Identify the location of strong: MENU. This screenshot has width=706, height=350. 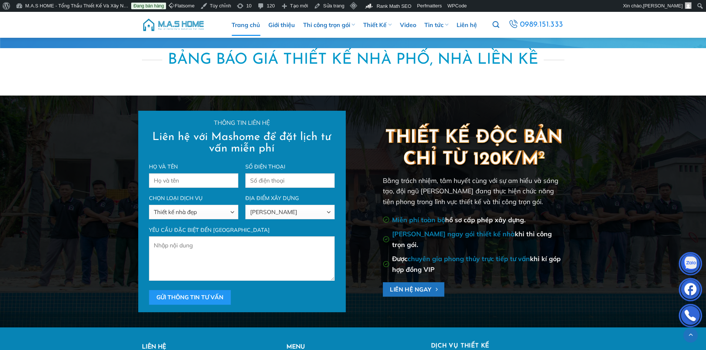
(296, 347).